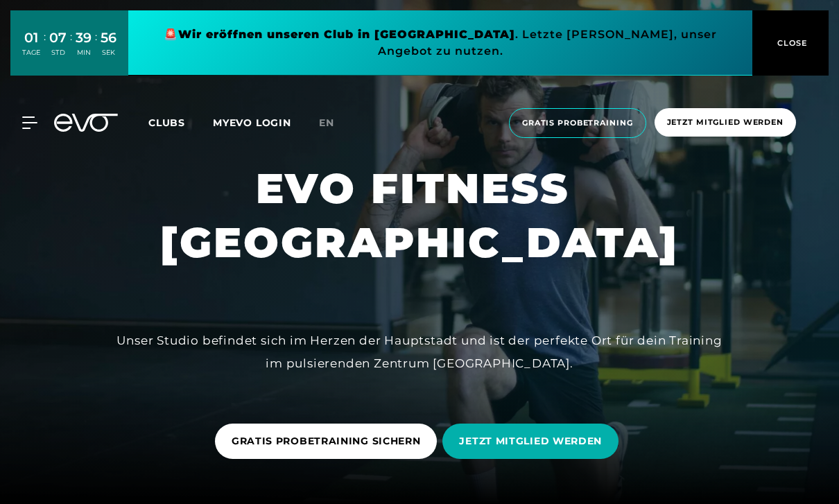  What do you see at coordinates (83, 37) in the screenshot?
I see `div: 39` at bounding box center [83, 37].